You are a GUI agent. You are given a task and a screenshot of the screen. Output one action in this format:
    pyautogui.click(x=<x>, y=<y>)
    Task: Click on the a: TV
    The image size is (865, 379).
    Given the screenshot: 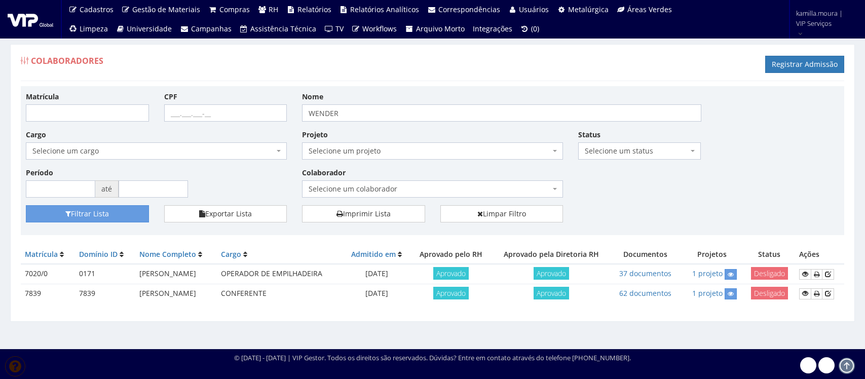 What is the action you would take?
    pyautogui.click(x=334, y=29)
    